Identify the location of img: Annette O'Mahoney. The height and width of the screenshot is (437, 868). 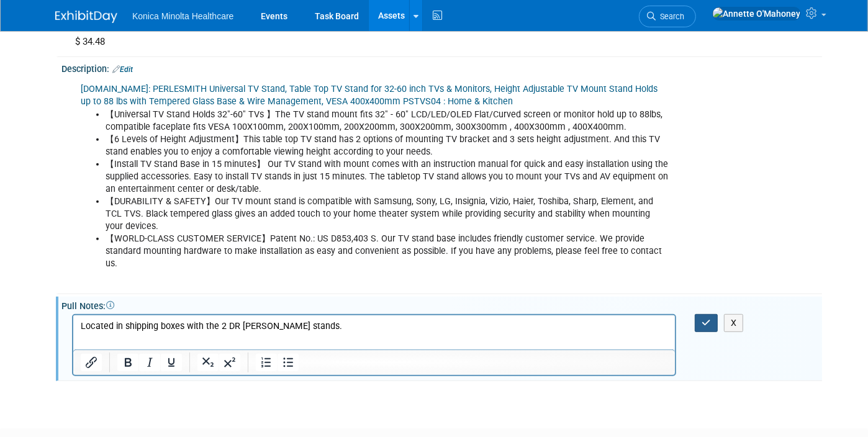
(756, 14).